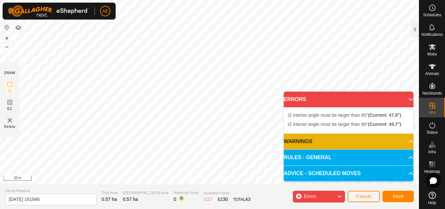 The height and width of the screenshot is (209, 445). Describe the element at coordinates (298, 141) in the screenshot. I see `span: WARNINGS` at that location.